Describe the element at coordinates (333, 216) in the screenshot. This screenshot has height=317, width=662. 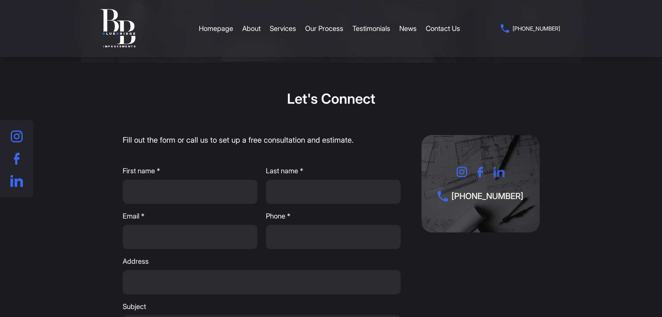
I see `span: Phone *` at that location.